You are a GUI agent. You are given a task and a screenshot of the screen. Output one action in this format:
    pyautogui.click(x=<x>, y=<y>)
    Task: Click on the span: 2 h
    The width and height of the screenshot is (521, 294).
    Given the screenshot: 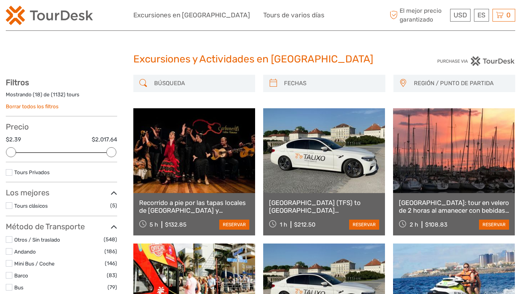 What is the action you would take?
    pyautogui.click(x=414, y=225)
    